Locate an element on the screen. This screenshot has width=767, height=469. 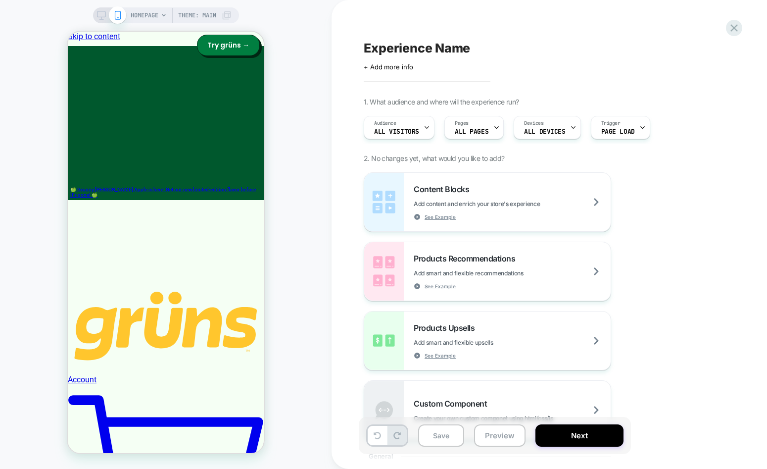
span: ALL DEVICES is located at coordinates (545, 132).